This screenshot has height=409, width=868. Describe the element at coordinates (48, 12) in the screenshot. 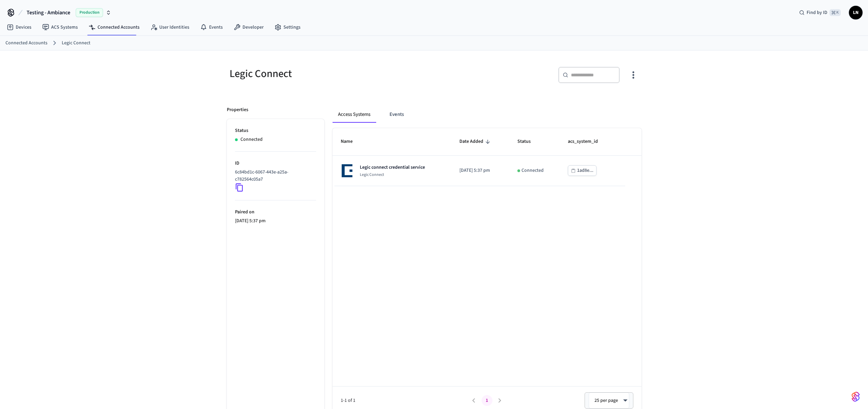

I see `span: Testing - Ambiance` at that location.